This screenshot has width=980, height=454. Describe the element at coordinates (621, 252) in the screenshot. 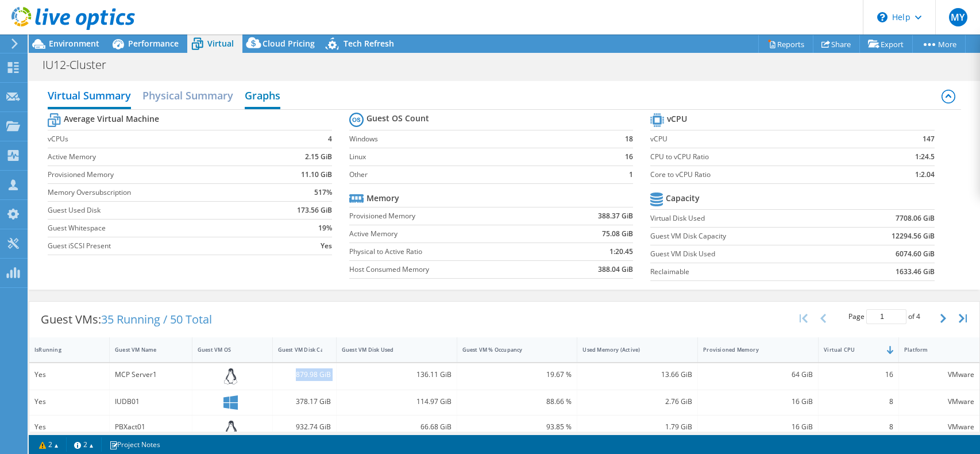

I see `b: 1:20.45` at that location.